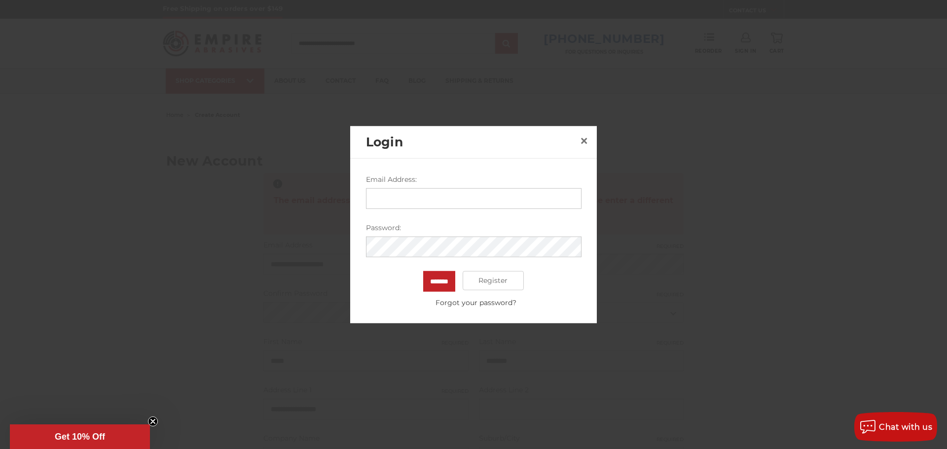 The height and width of the screenshot is (449, 947). What do you see at coordinates (906, 427) in the screenshot?
I see `span: Chat with us` at bounding box center [906, 427].